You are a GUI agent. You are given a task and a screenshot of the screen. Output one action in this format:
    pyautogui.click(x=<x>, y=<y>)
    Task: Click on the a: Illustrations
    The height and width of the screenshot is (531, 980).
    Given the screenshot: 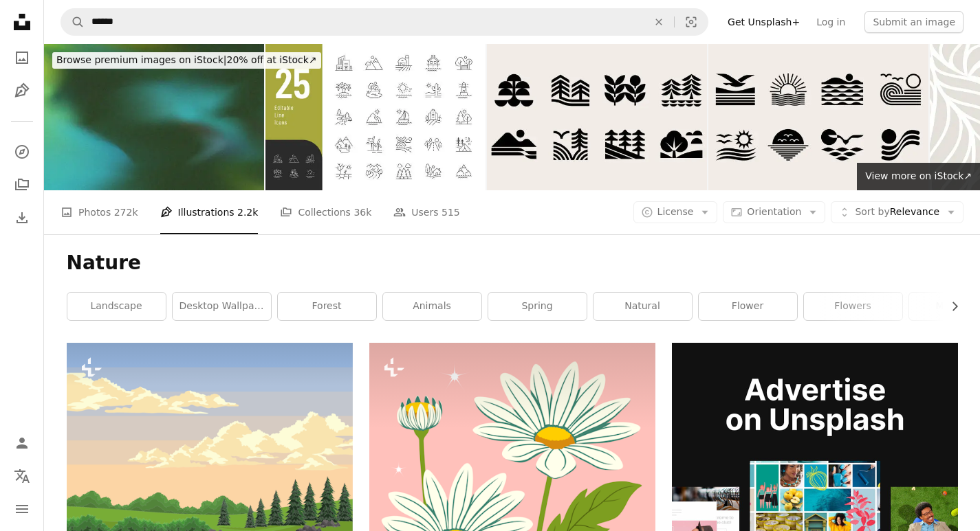 What is the action you would take?
    pyautogui.click(x=22, y=91)
    